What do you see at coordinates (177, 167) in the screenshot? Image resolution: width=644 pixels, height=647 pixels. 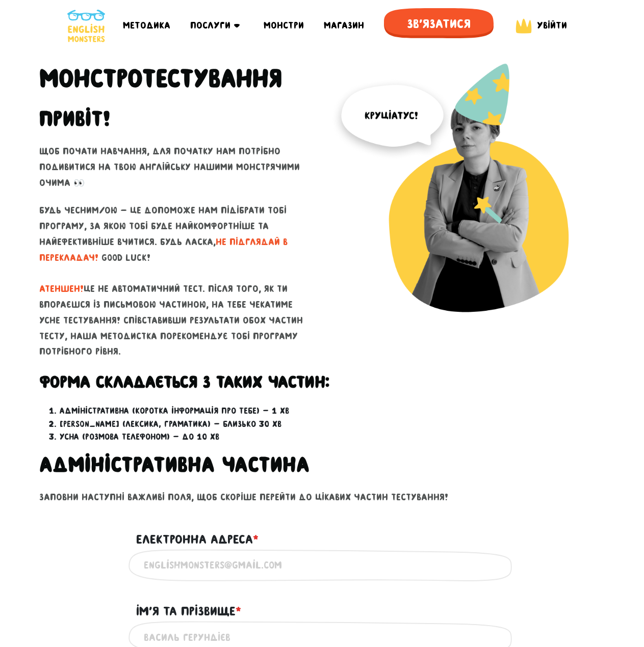 I see `p: Щоб почати навчання, для початку нам потрібно подивитися на твою англійську нашими монстрячими оч...` at bounding box center [177, 167].